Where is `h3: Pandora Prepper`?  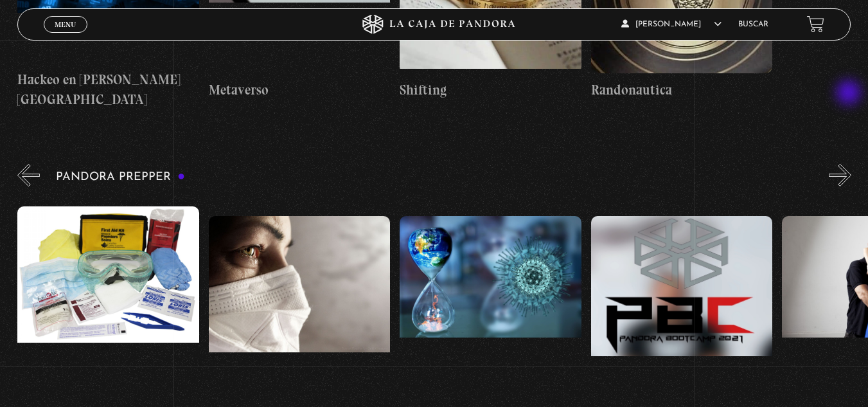
h3: Pandora Prepper is located at coordinates (120, 177).